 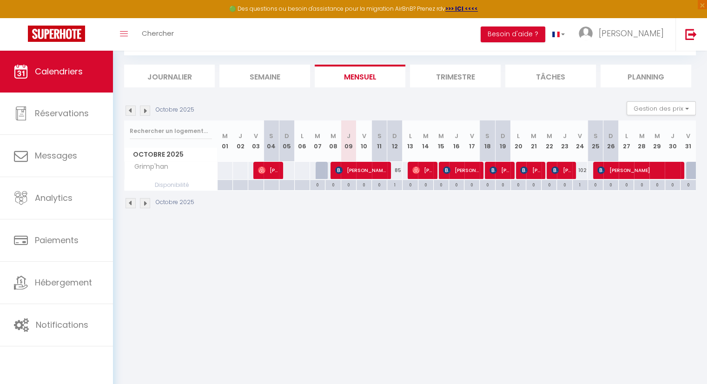 What do you see at coordinates (360, 76) in the screenshot?
I see `li: Mensuel` at bounding box center [360, 76].